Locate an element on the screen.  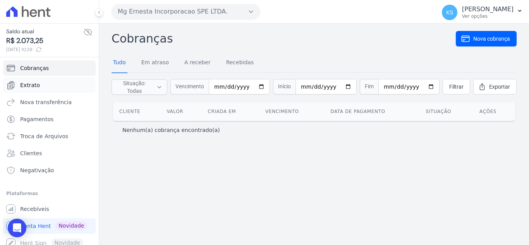
span: Nova cobrança is located at coordinates (491, 39).